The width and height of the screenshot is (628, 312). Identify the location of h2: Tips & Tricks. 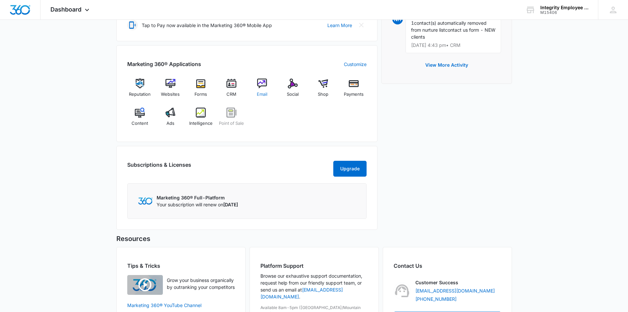
(181, 265).